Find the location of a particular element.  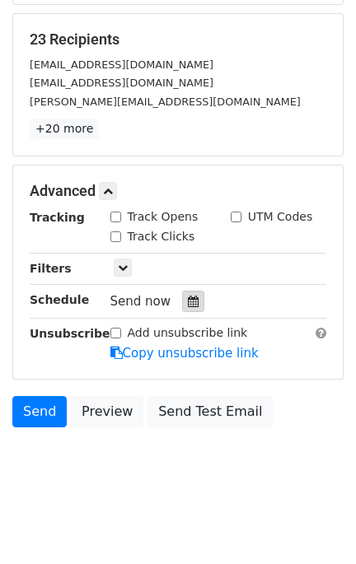

a: Send is located at coordinates (40, 412).